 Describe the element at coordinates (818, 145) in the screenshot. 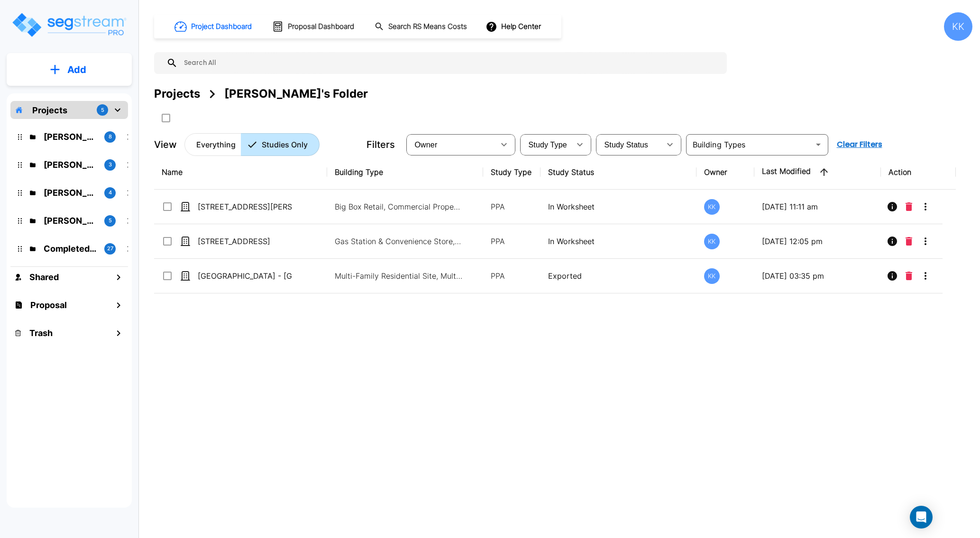

I see `button: Open` at that location.